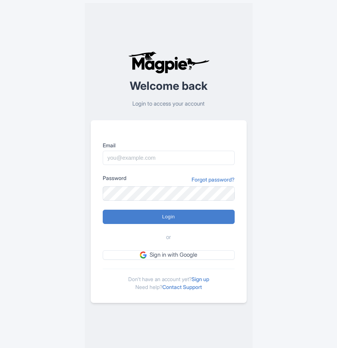  What do you see at coordinates (143, 254) in the screenshot?
I see `img: google.svg` at bounding box center [143, 254].